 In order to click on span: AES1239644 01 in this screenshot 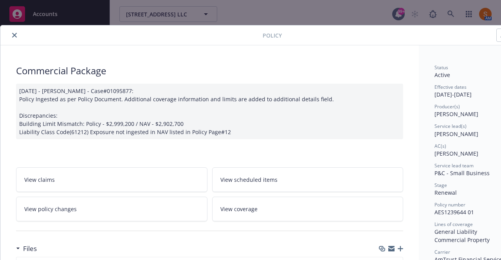, I will do `click(454, 212)`.